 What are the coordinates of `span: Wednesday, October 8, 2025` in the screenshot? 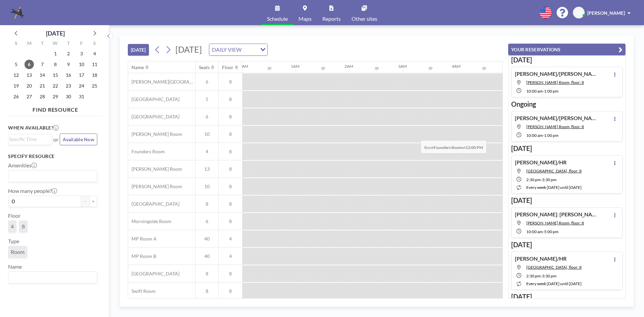 It's located at (55, 64).